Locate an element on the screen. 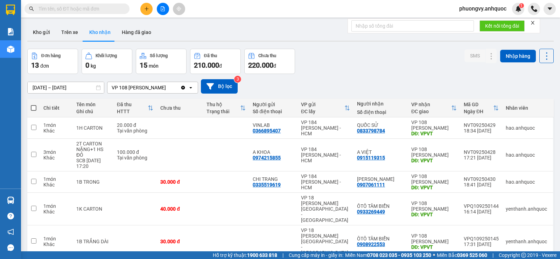 This screenshot has width=560, height=259. span: copyright is located at coordinates (523, 255).